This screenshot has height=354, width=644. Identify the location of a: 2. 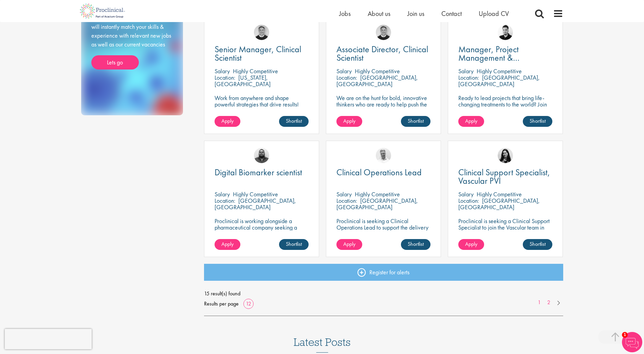
(549, 303).